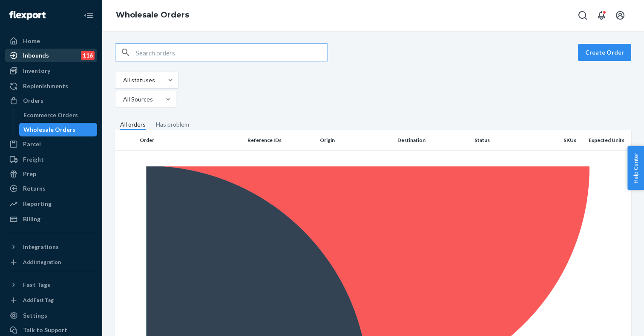 Image resolution: width=644 pixels, height=336 pixels. Describe the element at coordinates (32, 144) in the screenshot. I see `div: Parcel` at that location.